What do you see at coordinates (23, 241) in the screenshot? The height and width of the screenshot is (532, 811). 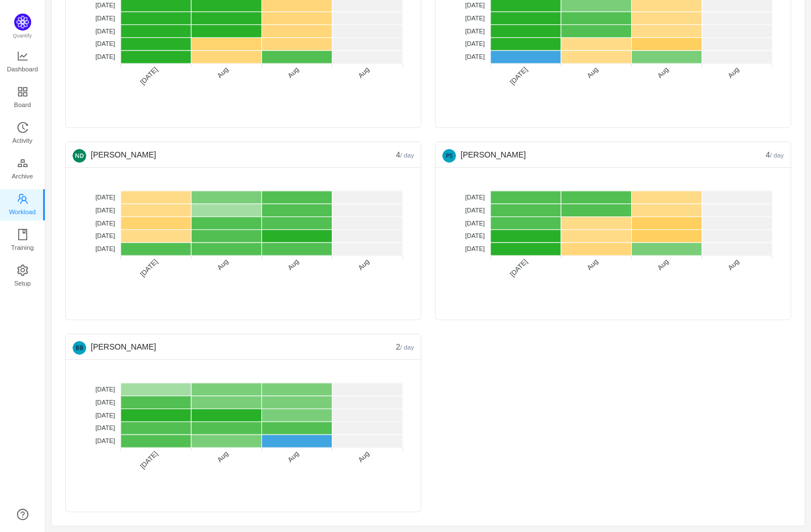 I see `a: Training` at bounding box center [23, 241].